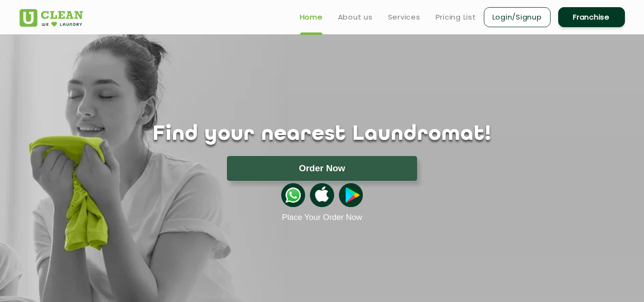  What do you see at coordinates (517, 17) in the screenshot?
I see `a: Login/Signup` at bounding box center [517, 17].